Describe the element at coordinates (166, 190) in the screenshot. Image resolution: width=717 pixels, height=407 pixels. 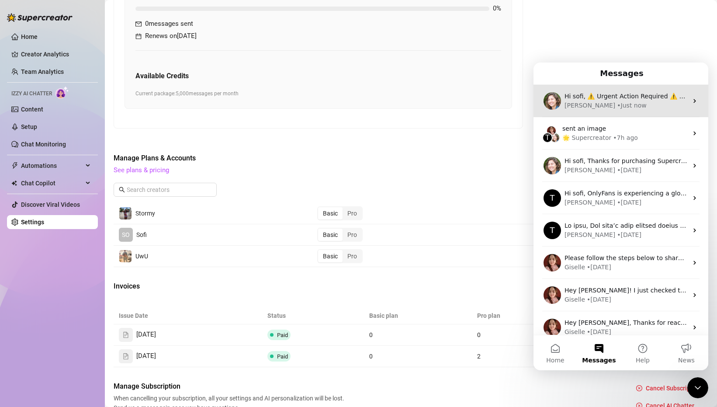
I see `input: Search creators` at that location.